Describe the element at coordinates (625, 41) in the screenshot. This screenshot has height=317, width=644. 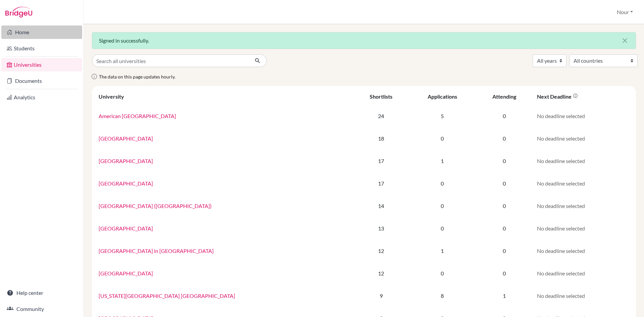
I see `i: close` at that location.